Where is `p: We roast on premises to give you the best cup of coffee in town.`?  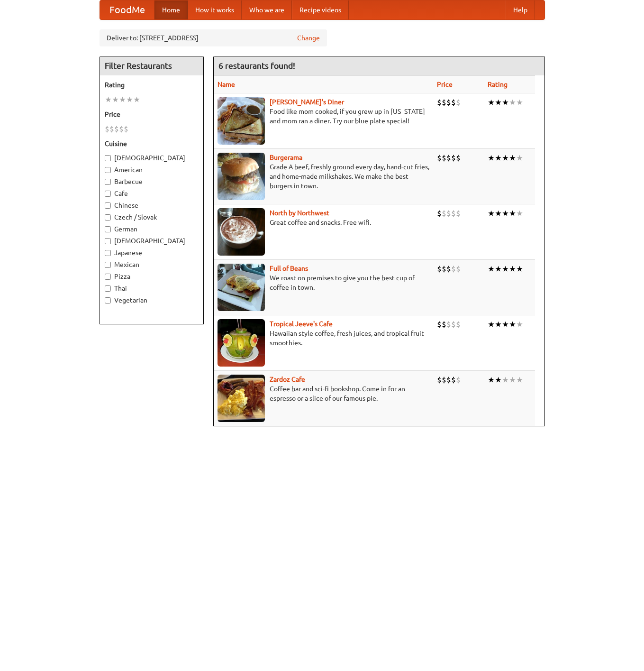 p: We roast on premises to give you the best cup of coffee in town. is located at coordinates (323, 282).